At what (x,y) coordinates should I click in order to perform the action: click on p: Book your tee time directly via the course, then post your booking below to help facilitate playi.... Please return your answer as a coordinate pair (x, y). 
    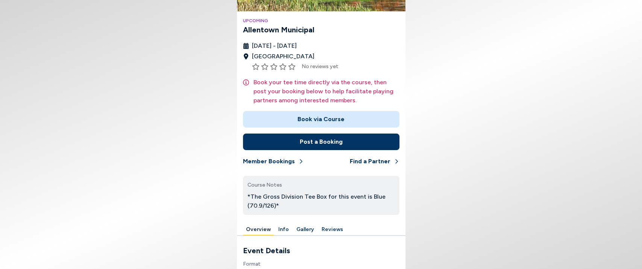
    Looking at the image, I should click on (327, 91).